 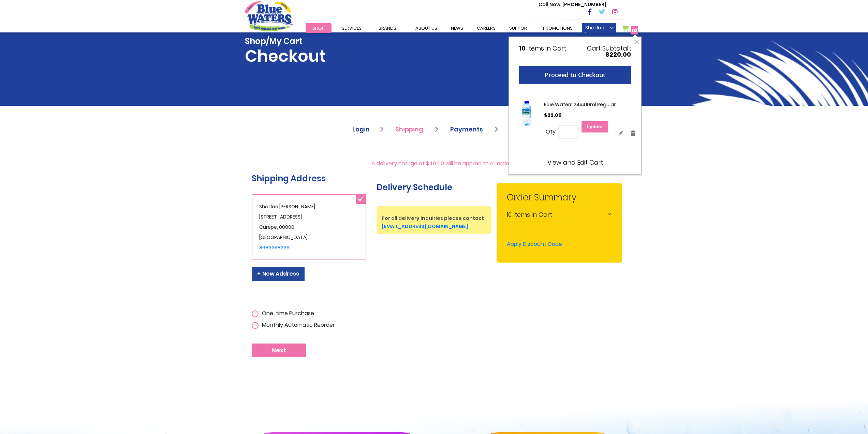 I want to click on label: Monthly Automatic Reorder, so click(x=298, y=325).